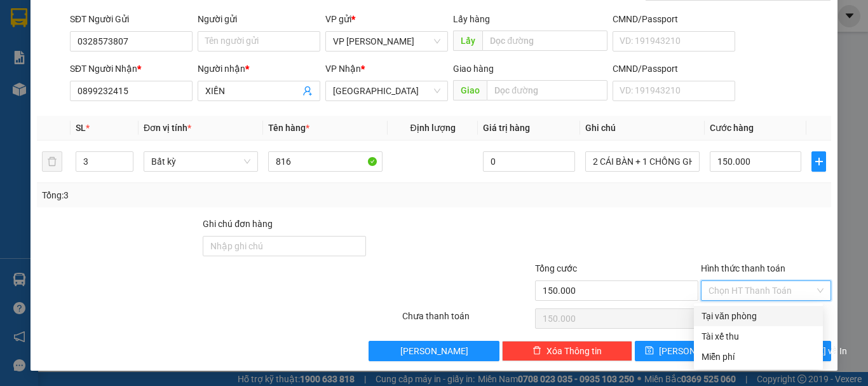  What do you see at coordinates (201, 161) in the screenshot?
I see `span: Bất kỳ` at bounding box center [201, 161].